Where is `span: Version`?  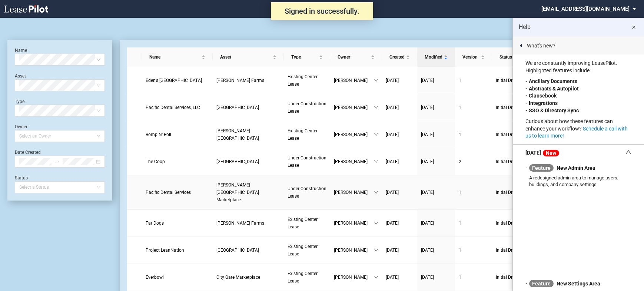
span: Version is located at coordinates (471, 57).